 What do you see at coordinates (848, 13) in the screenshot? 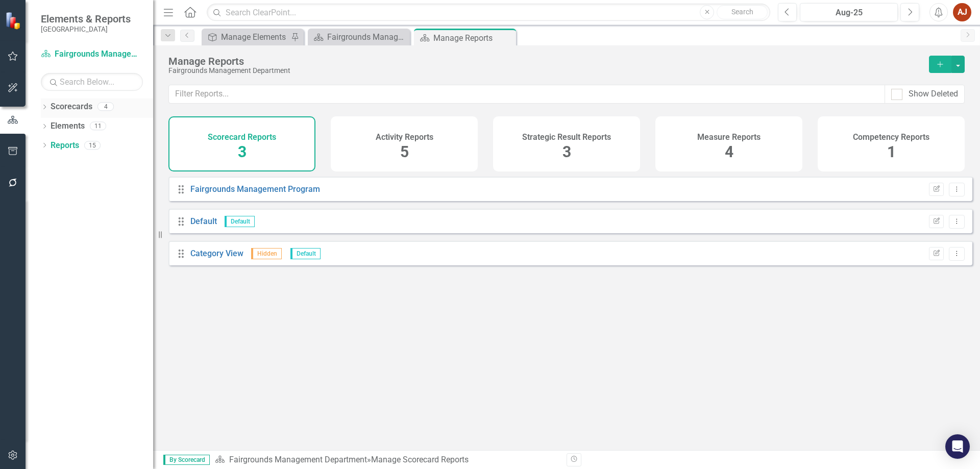
I see `div: Aug-25` at bounding box center [848, 13].